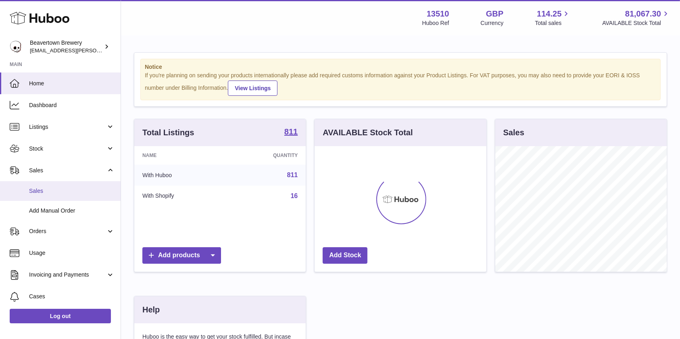 The height and width of the screenshot is (339, 680). What do you see at coordinates (552, 23) in the screenshot?
I see `span: Total sales` at bounding box center [552, 23].